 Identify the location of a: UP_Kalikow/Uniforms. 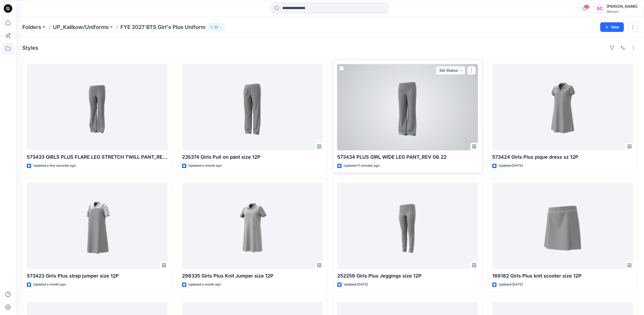
(81, 27).